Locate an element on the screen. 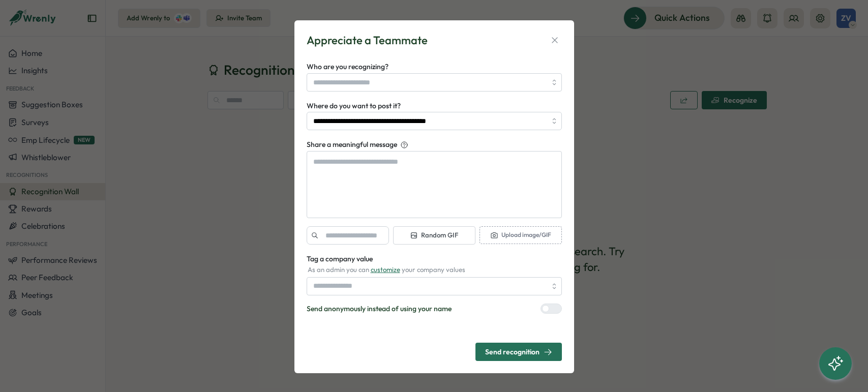 Image resolution: width=868 pixels, height=392 pixels. div: As an admin you can your company values is located at coordinates (434, 270).